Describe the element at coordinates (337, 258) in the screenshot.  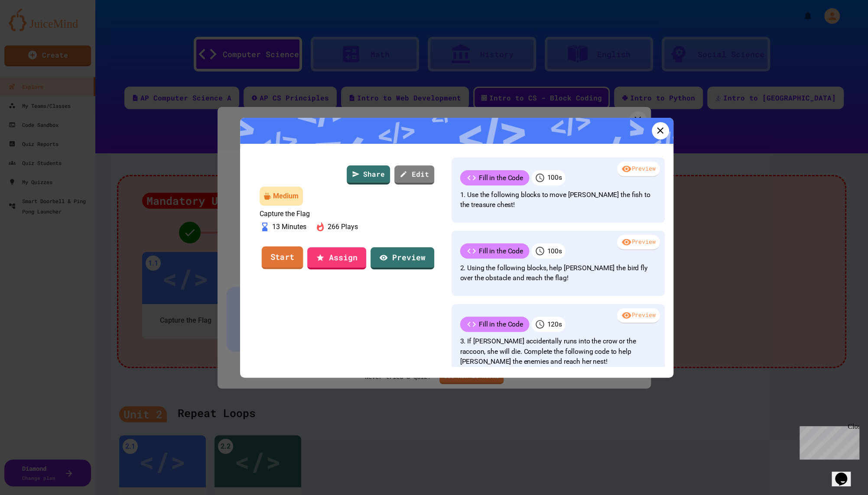
I see `a: Assign` at that location.